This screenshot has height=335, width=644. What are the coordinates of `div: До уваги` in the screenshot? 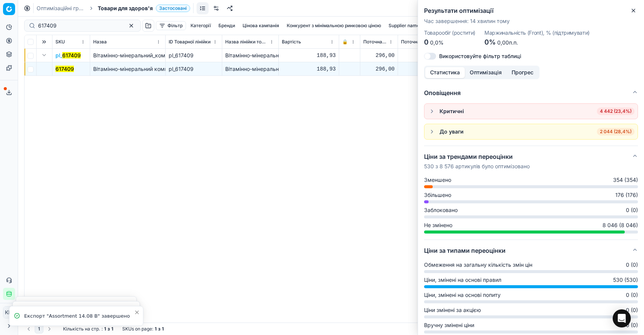 It's located at (452, 132).